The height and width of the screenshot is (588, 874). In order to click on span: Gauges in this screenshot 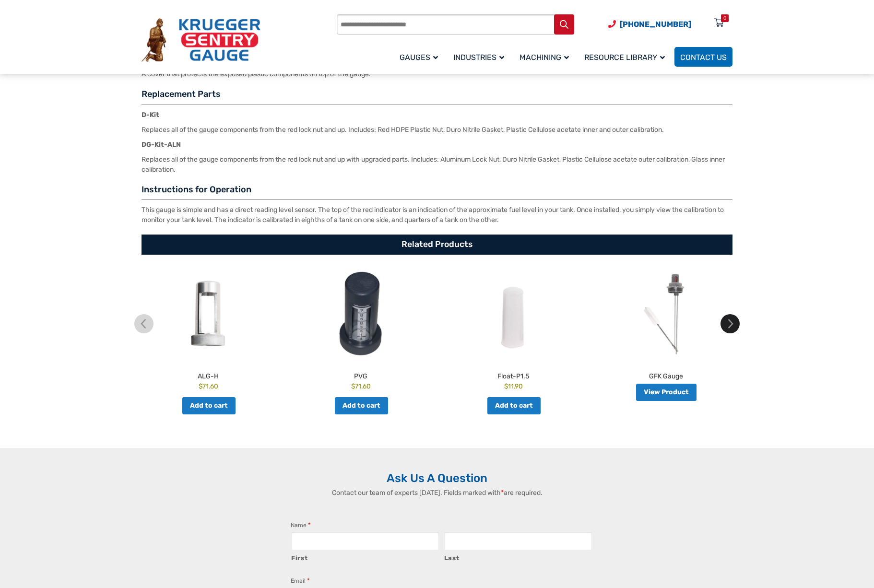, I will do `click(419, 57)`.